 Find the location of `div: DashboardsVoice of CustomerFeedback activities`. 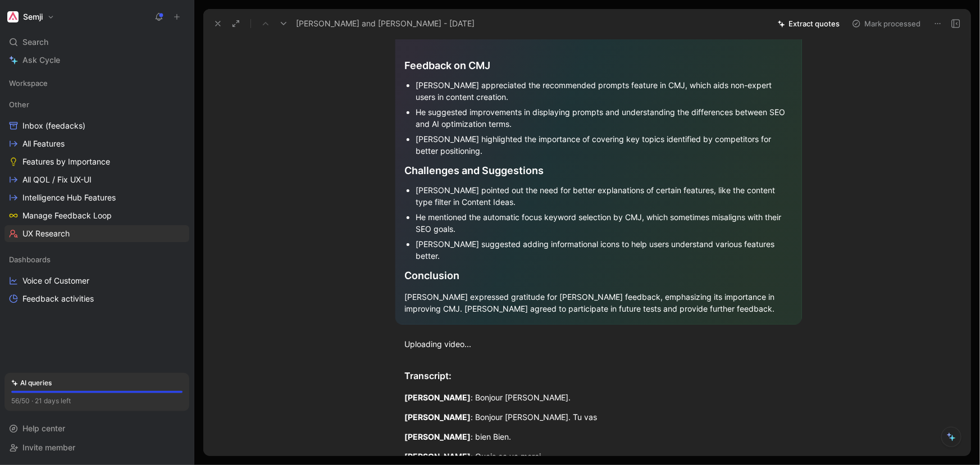

div: DashboardsVoice of CustomerFeedback activities is located at coordinates (97, 279).